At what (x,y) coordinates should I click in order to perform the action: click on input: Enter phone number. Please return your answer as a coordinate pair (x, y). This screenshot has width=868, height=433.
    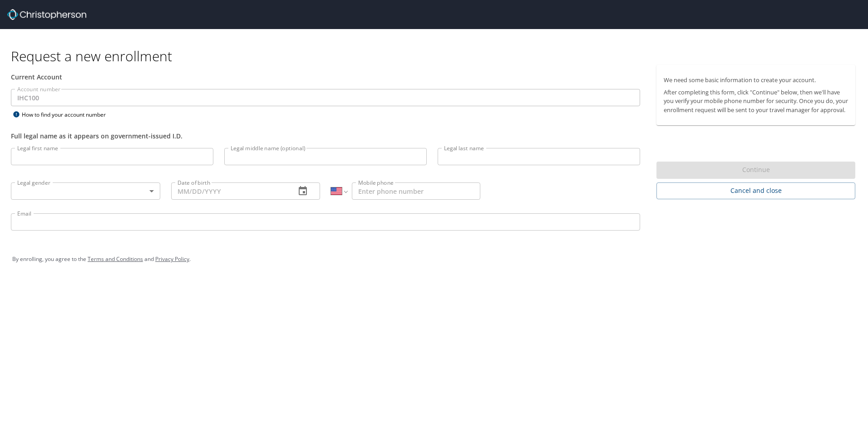
    Looking at the image, I should click on (415, 191).